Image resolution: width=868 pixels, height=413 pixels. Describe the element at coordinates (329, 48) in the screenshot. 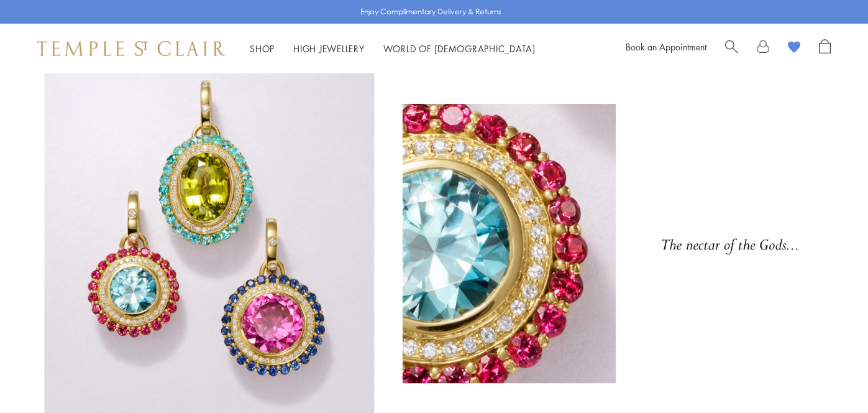

I see `a: High JewelleryHigh Jewellery` at that location.